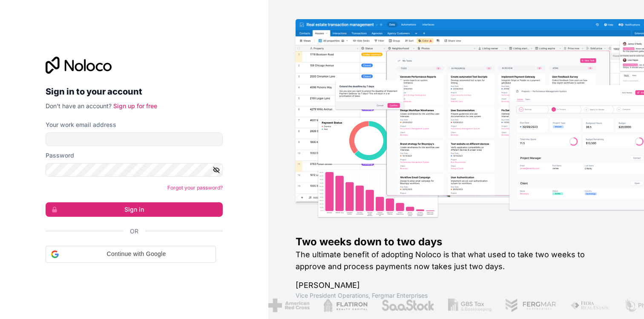 Image resolution: width=644 pixels, height=319 pixels. Describe the element at coordinates (408, 305) in the screenshot. I see `img: /assets/saastock-C6Zbiodz.png` at that location.